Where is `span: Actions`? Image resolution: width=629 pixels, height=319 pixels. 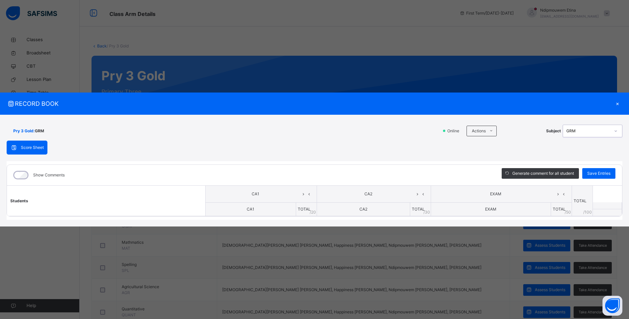 span: Actions is located at coordinates (478, 131).